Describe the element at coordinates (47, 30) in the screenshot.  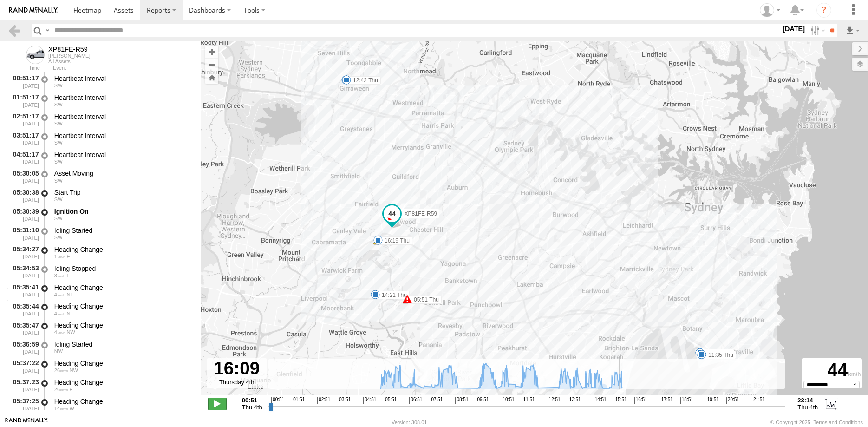
I see `label: Search Query` at that location.